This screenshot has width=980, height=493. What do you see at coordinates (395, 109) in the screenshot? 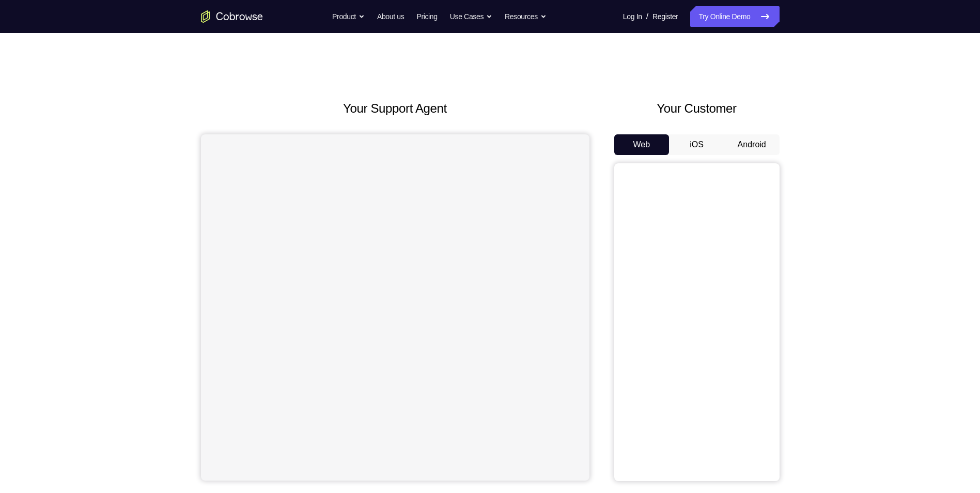
I see `h2: Your Support Agent` at bounding box center [395, 109].